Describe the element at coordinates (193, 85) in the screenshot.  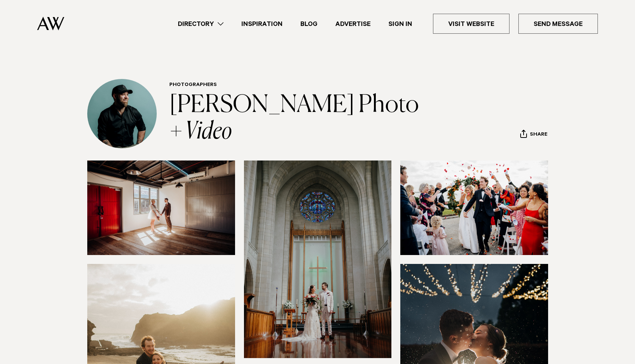
I see `a: Photographers` at that location.